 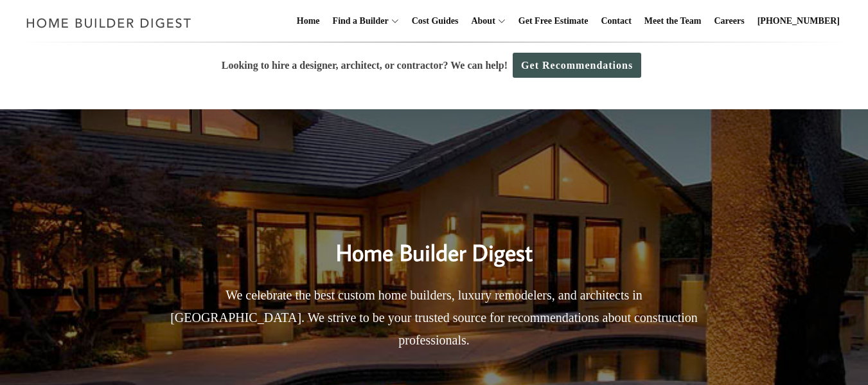 What do you see at coordinates (616, 21) in the screenshot?
I see `a: Contact` at bounding box center [616, 21].